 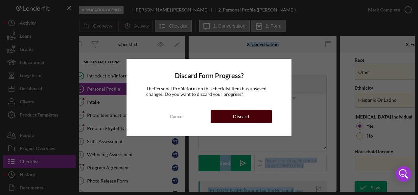 What do you see at coordinates (177, 117) in the screenshot?
I see `div: Cancel` at bounding box center [177, 117].